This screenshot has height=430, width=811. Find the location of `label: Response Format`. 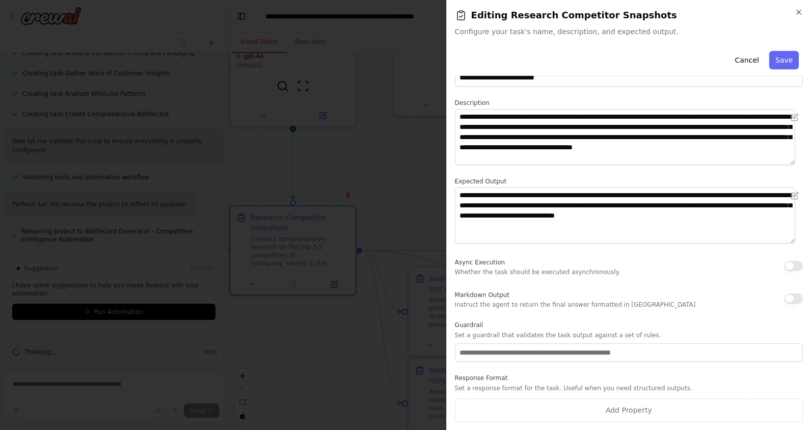

label: Response Format is located at coordinates (629, 378).